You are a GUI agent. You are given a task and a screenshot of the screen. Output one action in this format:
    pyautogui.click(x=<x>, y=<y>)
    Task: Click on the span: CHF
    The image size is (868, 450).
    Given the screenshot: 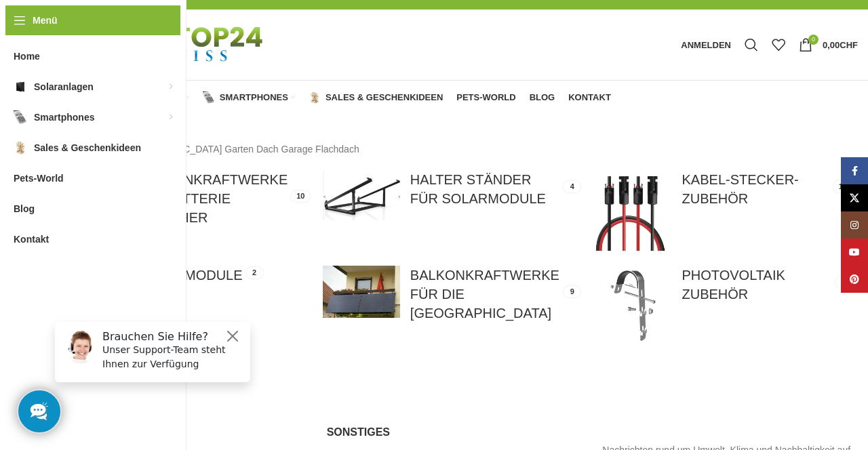 What is the action you would take?
    pyautogui.click(x=848, y=45)
    